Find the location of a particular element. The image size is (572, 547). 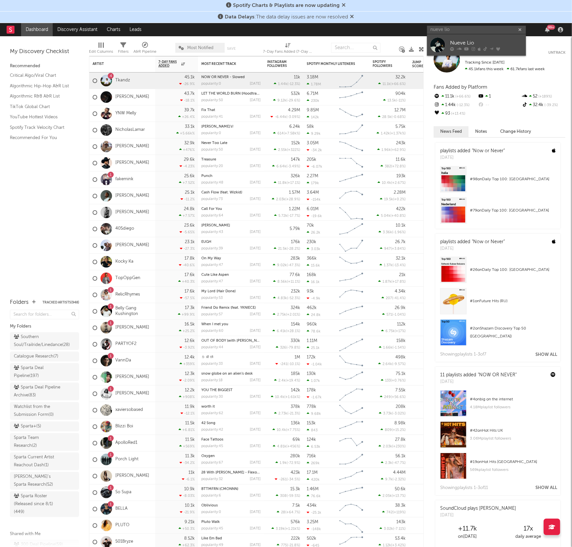

a: Kocky Ka is located at coordinates (124, 262).